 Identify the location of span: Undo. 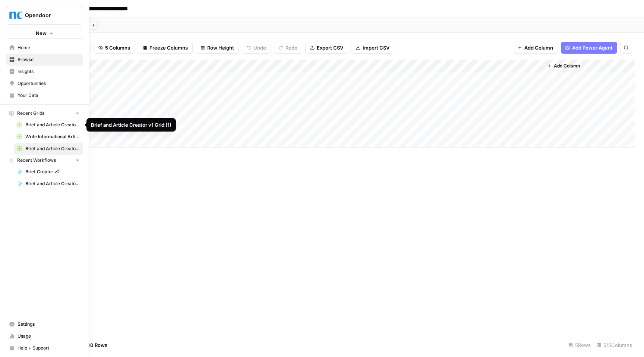
(259, 48).